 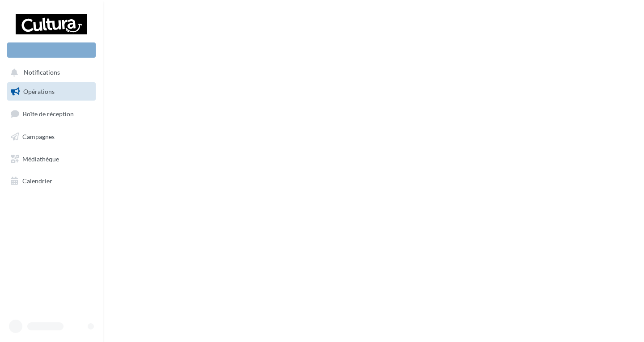 What do you see at coordinates (48, 114) in the screenshot?
I see `span: Boîte de réception` at bounding box center [48, 114].